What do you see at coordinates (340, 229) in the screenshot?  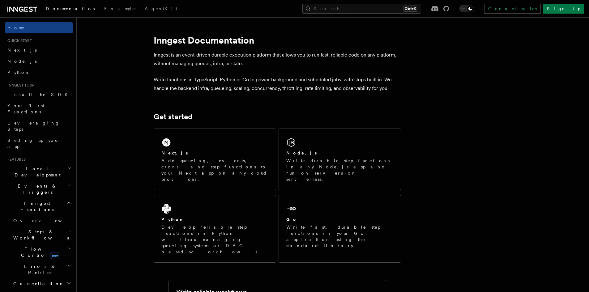 I see `a: GoWrite fast, durable step functions in your Go application using the standard library.` at bounding box center [340, 229].